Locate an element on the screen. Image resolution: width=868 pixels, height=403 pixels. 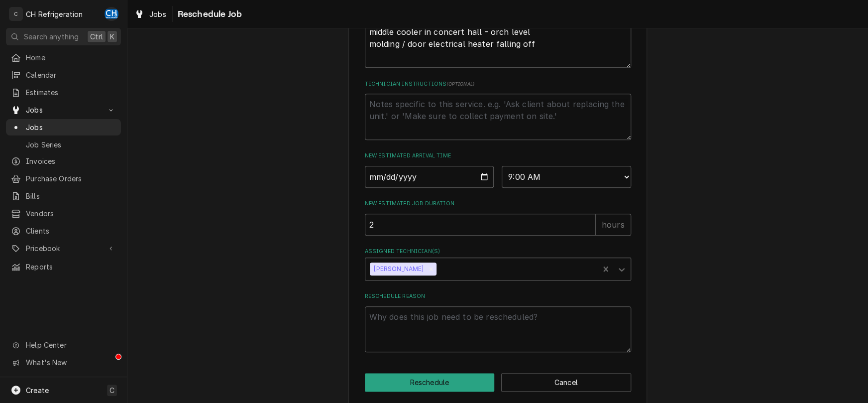
div: Reschedule Reason is located at coordinates (498, 323).